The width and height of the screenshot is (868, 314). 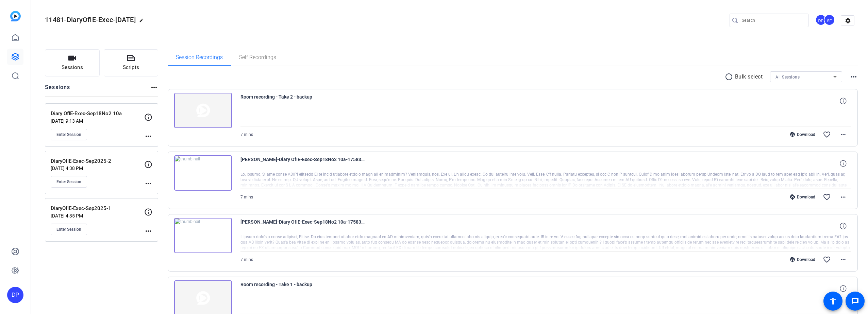 What do you see at coordinates (57, 90) in the screenshot?
I see `h2: Sessions` at bounding box center [57, 90].